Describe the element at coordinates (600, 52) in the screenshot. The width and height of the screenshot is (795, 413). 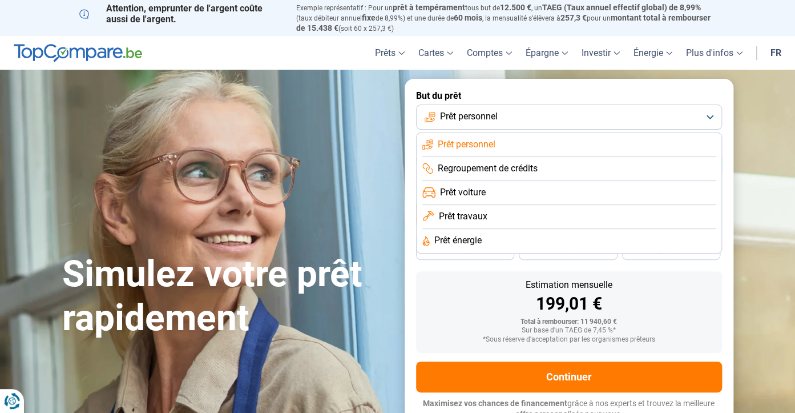
I see `a: Investir` at that location.